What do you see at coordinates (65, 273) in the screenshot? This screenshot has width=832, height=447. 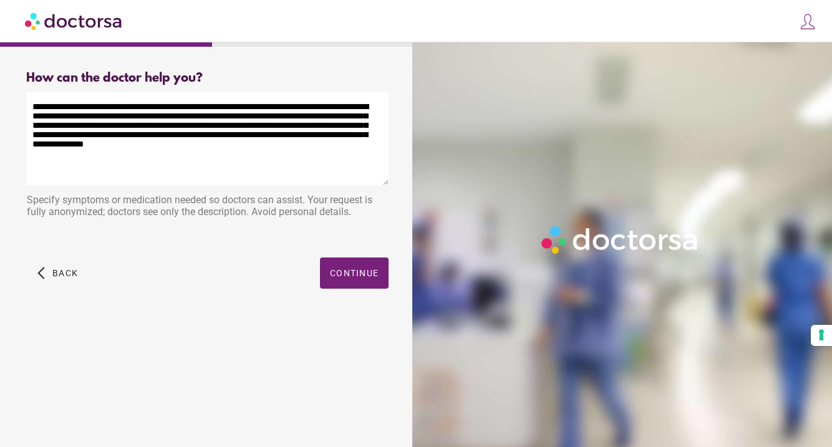 I see `span: Back` at bounding box center [65, 273].